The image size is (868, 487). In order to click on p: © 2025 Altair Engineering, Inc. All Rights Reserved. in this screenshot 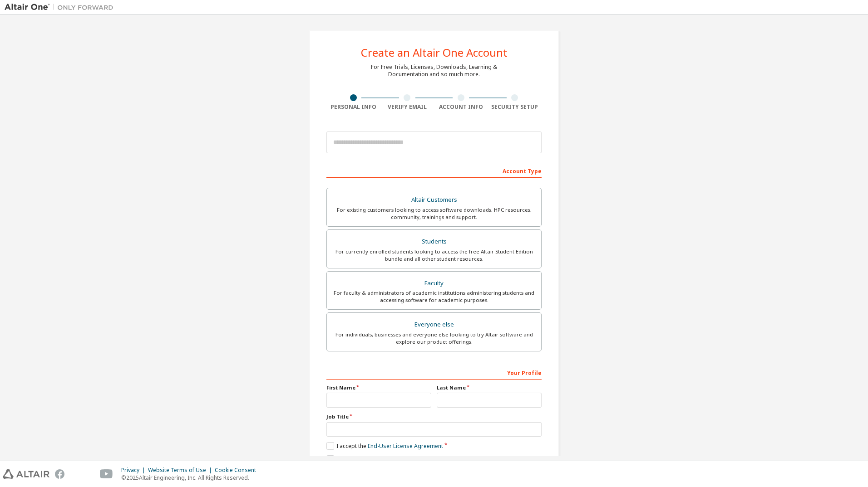, I will do `click(191, 478)`.